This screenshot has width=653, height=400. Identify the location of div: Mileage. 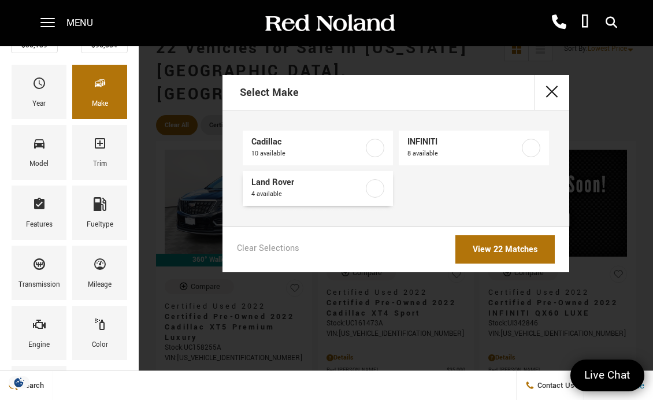
(99, 285).